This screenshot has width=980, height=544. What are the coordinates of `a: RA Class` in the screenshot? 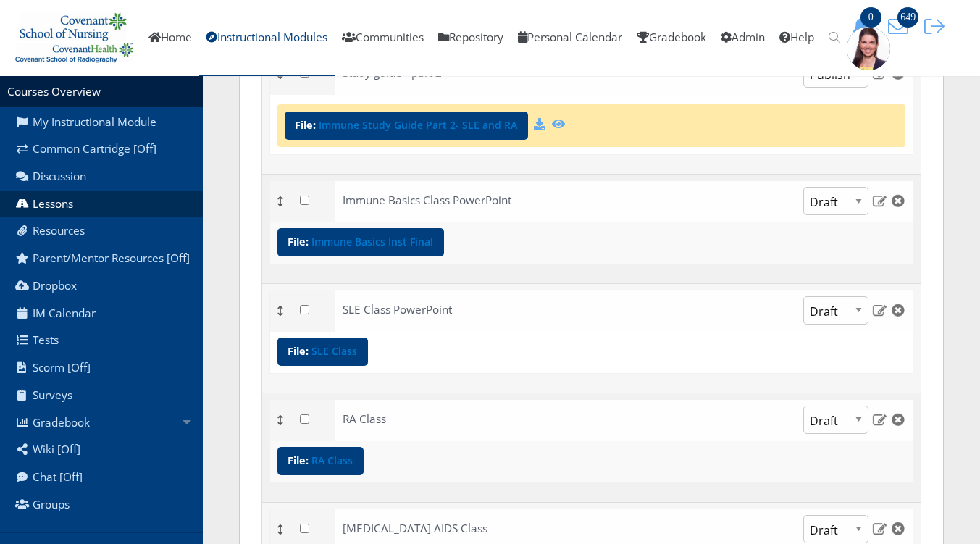 It's located at (332, 461).